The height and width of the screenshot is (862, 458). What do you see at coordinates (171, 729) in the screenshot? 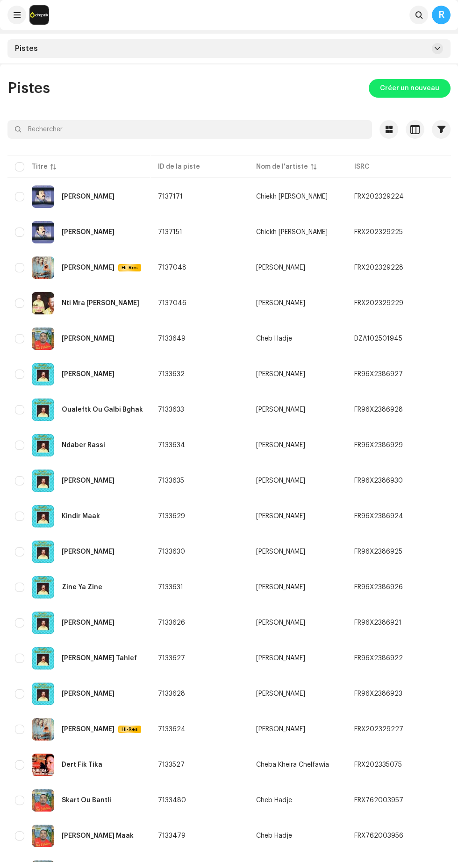
I see `span: 7133624` at bounding box center [171, 729].